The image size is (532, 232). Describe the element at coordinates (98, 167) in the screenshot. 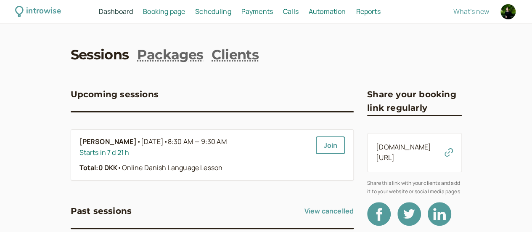

I see `strong: Total: 0 DKK` at that location.